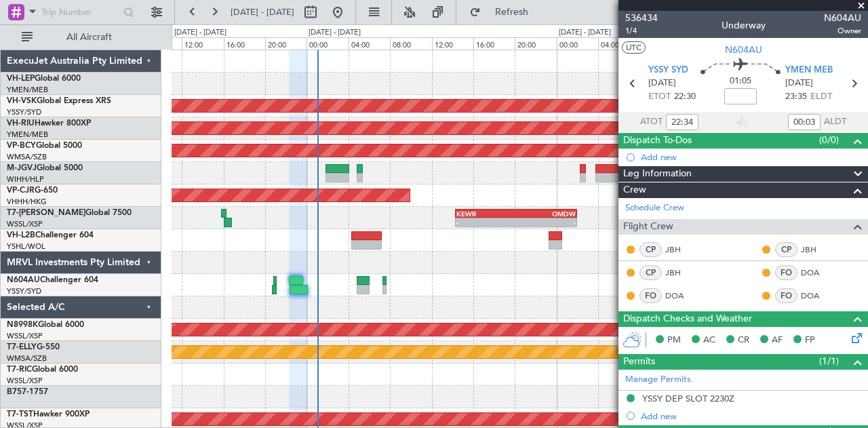 This screenshot has height=428, width=868. Describe the element at coordinates (651, 122) in the screenshot. I see `span: ATOT` at that location.